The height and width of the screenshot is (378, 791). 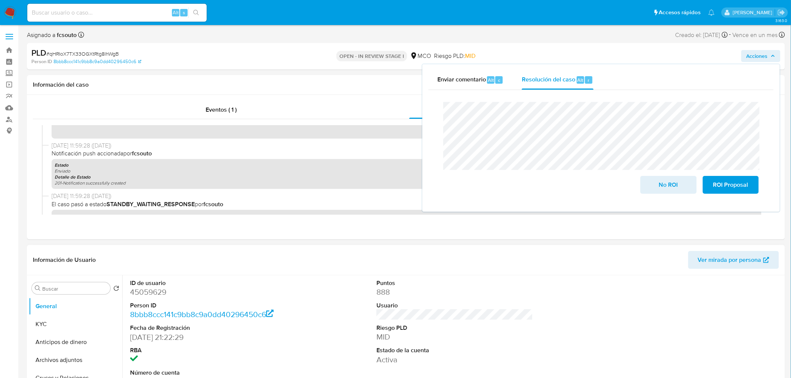 I want to click on b: Person ID, so click(x=41, y=62).